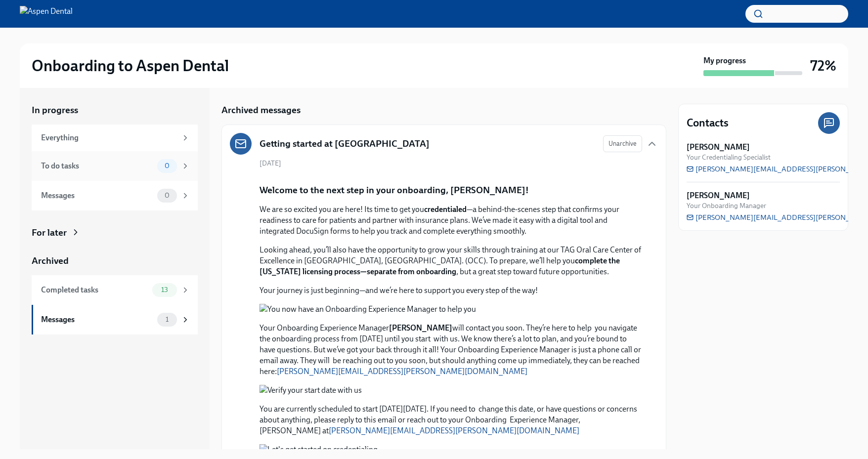  What do you see at coordinates (823, 66) in the screenshot?
I see `h3: 72%` at bounding box center [823, 66].